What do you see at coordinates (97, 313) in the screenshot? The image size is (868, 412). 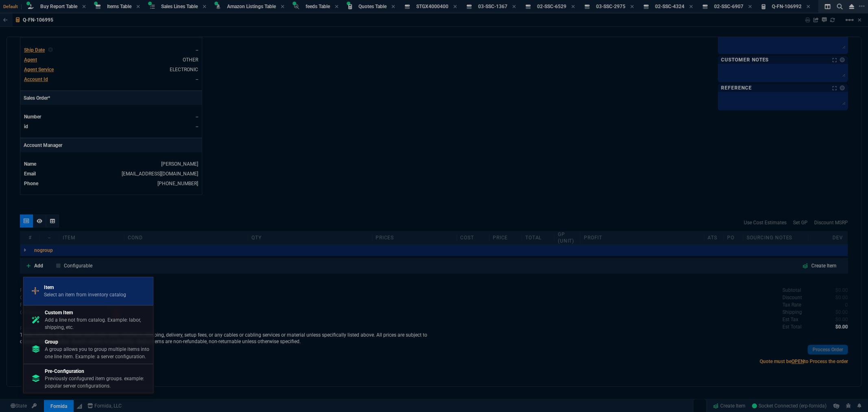 I see `p: Custom Item` at bounding box center [97, 313].